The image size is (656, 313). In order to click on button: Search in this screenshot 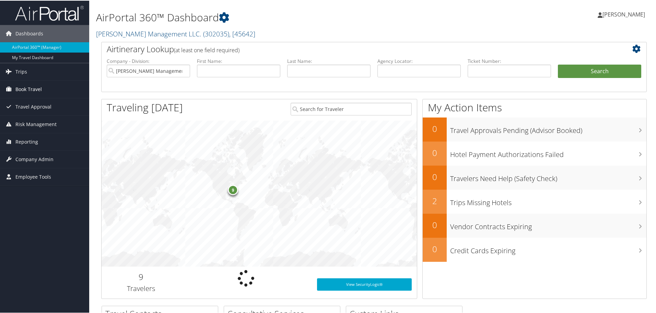, I will do `click(600, 71)`.